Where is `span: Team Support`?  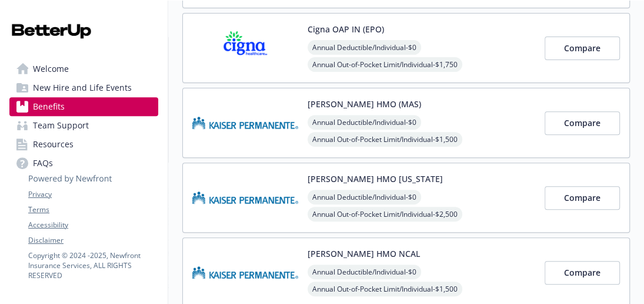
span: Team Support is located at coordinates (60, 126).